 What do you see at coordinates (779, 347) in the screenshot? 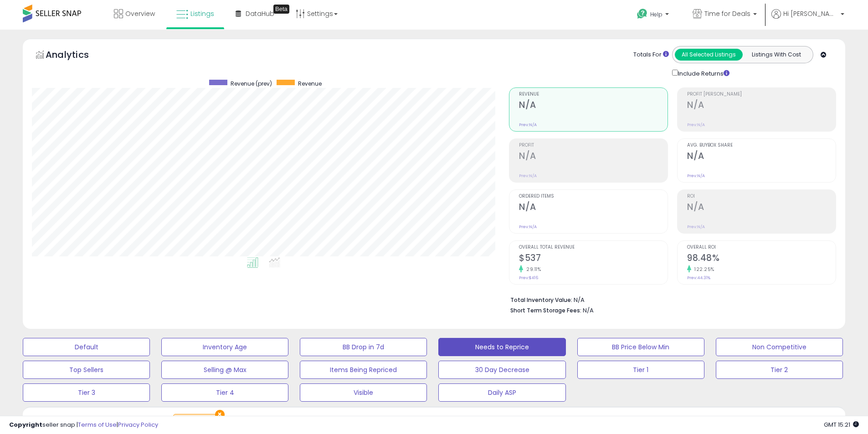
I see `button: Non Competitive` at bounding box center [779, 347].